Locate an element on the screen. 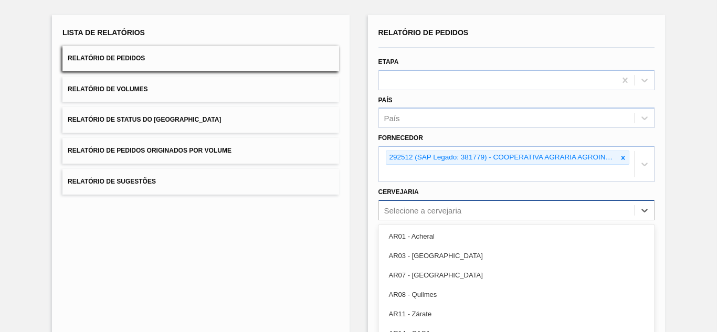 Image resolution: width=717 pixels, height=332 pixels. label: Fornecedor is located at coordinates (400, 138).